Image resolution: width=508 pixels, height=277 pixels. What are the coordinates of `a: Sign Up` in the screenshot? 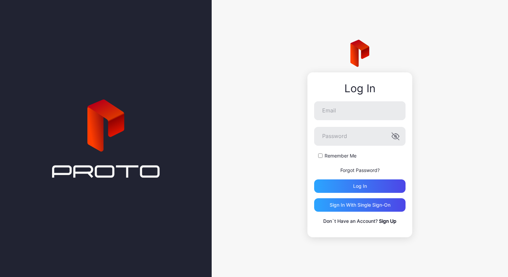 It's located at (388, 221).